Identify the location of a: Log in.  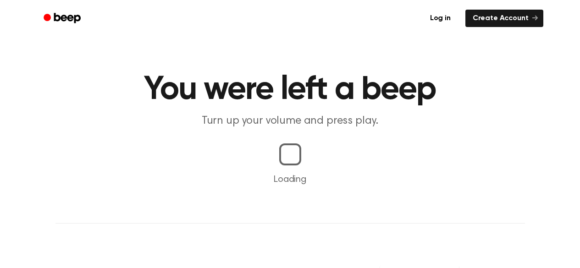
(440, 18).